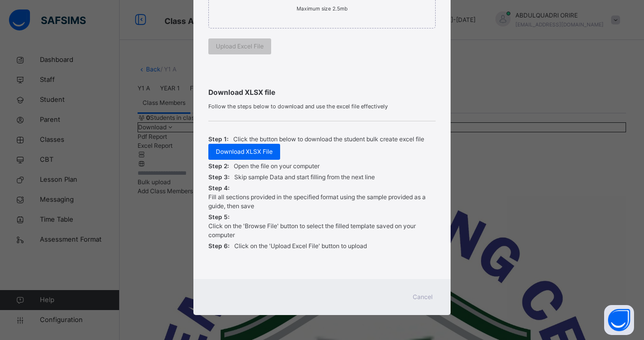  I want to click on p: Fill all sections provided in the specified format using the sample provided as a guide, then save, so click(322, 201).